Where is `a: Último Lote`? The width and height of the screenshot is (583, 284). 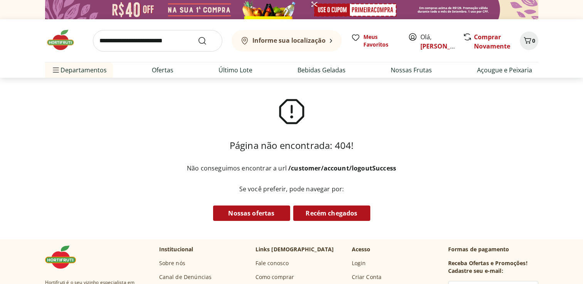
a: Último Lote is located at coordinates (235, 70).